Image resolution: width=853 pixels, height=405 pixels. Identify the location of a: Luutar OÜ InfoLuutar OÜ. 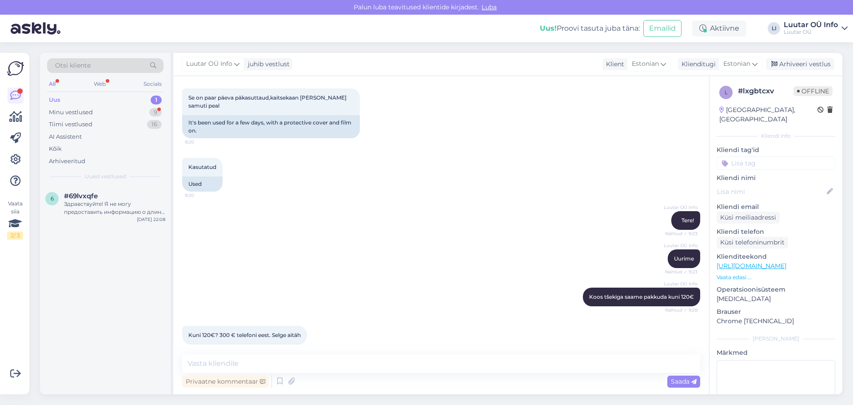
(815, 28).